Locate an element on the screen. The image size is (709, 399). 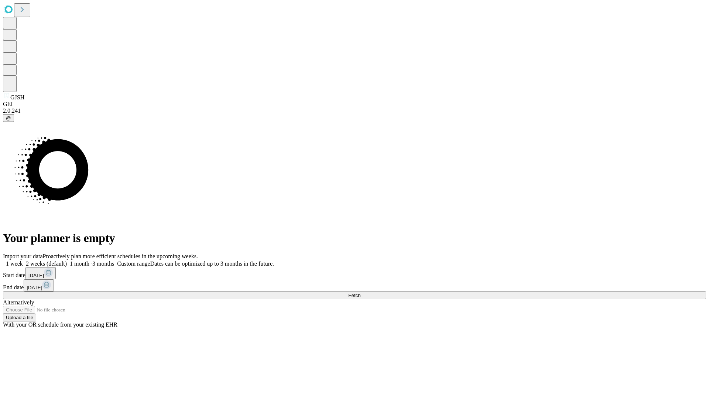
span: With your OR schedule from your existing EHR is located at coordinates (60, 324).